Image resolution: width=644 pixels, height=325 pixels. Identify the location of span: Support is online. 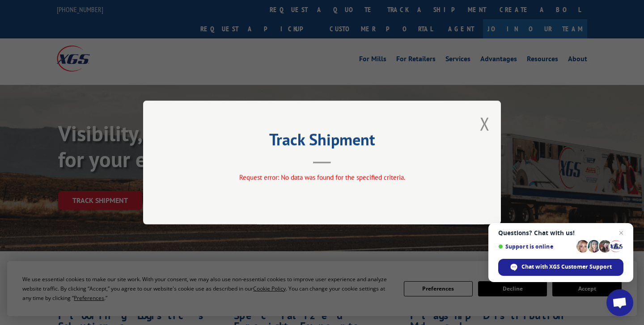
(536, 246).